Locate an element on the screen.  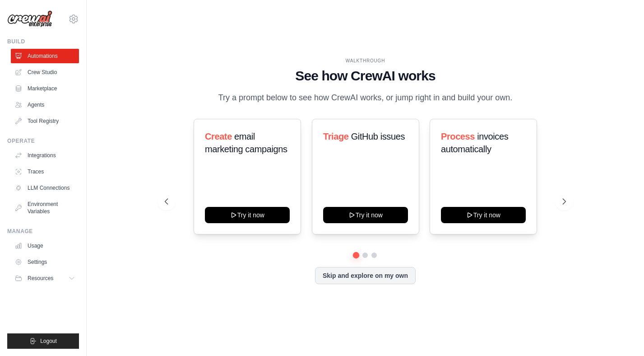
img: Logo is located at coordinates (30, 19).